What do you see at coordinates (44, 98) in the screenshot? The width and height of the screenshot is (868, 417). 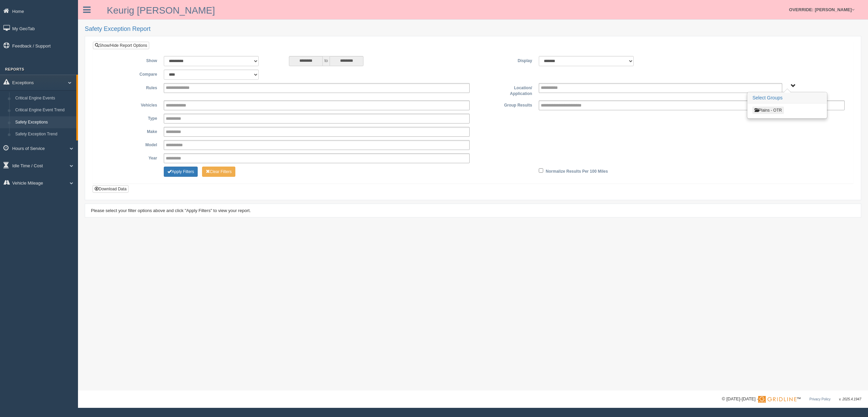 I see `a: Critical Engine Events` at bounding box center [44, 98].